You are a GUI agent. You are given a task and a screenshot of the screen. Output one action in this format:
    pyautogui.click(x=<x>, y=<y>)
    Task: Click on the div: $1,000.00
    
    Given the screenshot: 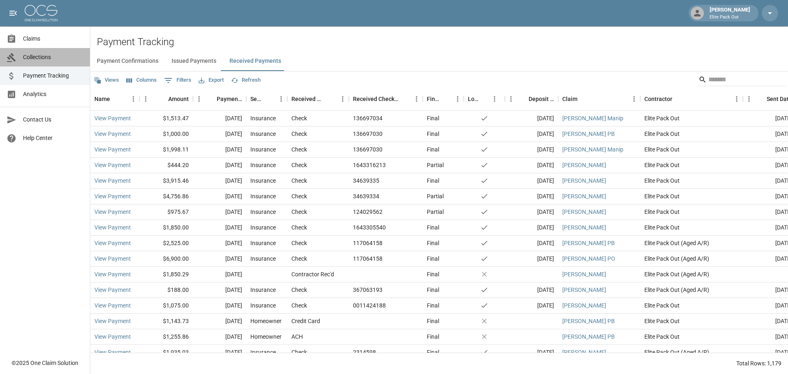 What is the action you would take?
    pyautogui.click(x=166, y=134)
    